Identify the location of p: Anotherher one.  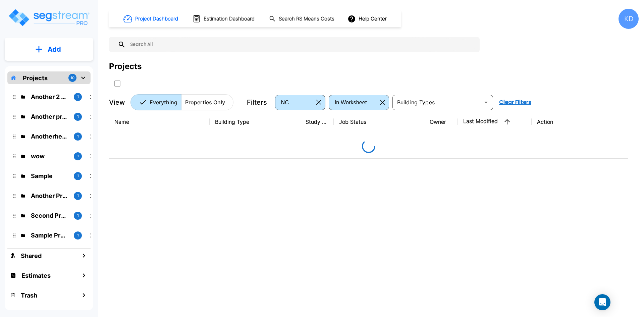
(50, 136).